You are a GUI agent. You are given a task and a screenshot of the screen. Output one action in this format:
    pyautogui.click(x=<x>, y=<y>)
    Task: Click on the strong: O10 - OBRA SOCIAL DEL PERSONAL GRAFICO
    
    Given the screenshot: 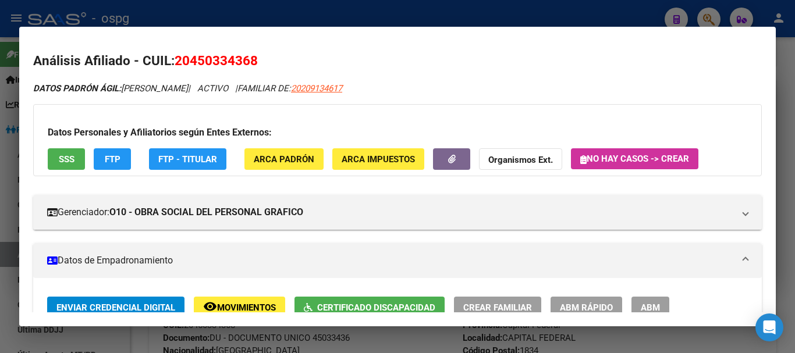 What is the action you would take?
    pyautogui.click(x=206, y=212)
    